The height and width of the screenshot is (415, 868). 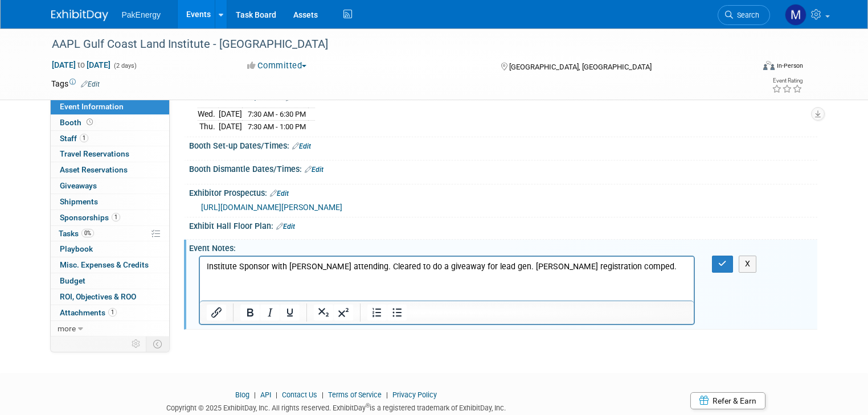 I want to click on img: Mary Walker, so click(x=795, y=15).